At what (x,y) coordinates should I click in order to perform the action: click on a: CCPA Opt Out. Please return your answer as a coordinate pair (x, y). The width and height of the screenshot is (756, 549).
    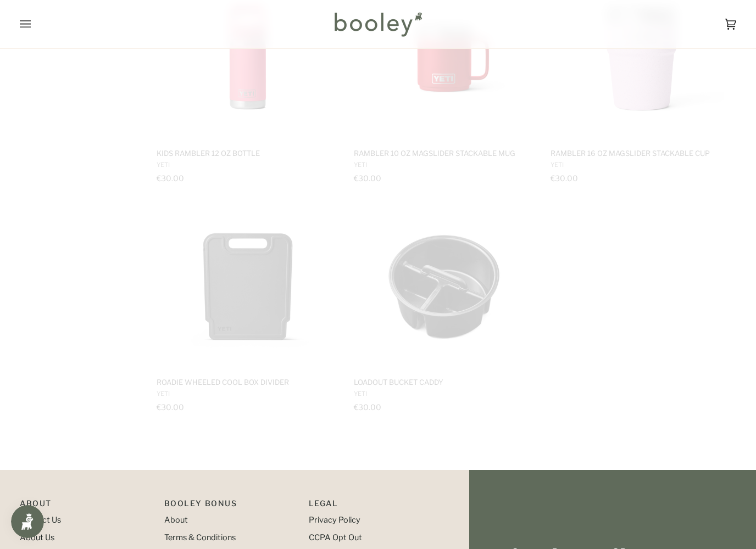
    Looking at the image, I should click on (335, 537).